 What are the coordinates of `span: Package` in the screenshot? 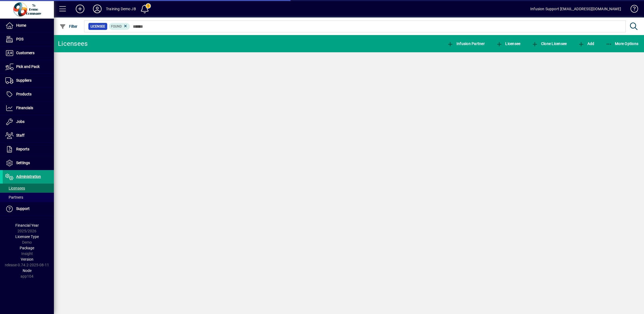 It's located at (27, 248).